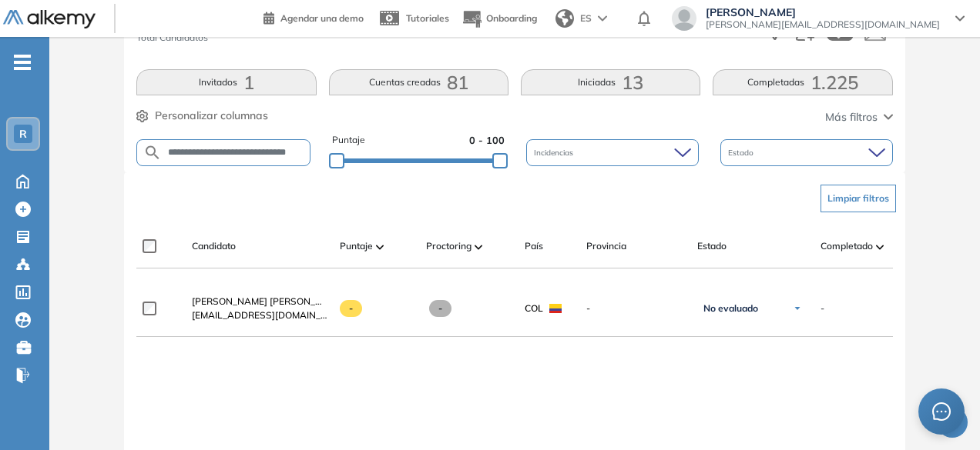 Image resolution: width=980 pixels, height=450 pixels. I want to click on span: Onboarding, so click(511, 18).